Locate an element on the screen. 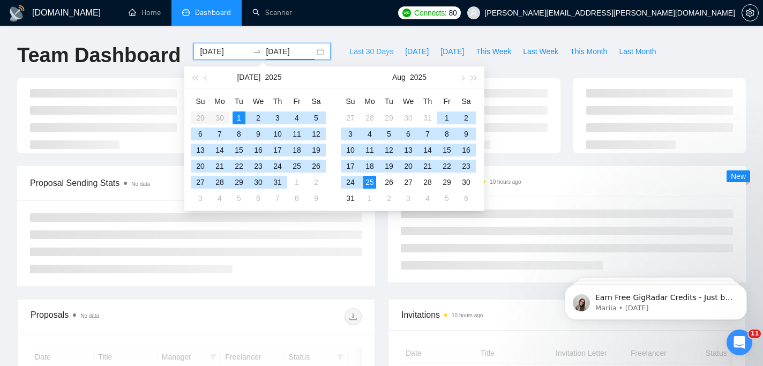  td: 2025-08-01 is located at coordinates (447, 118).